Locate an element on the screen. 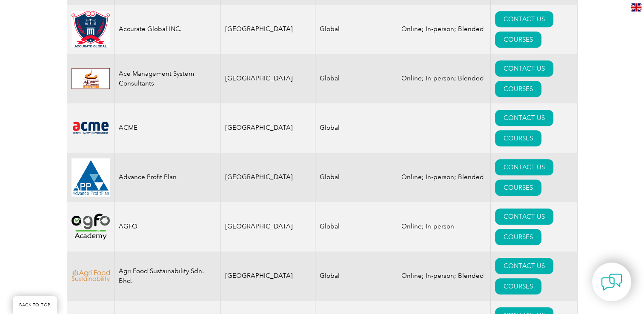 This screenshot has width=644, height=314. td: Online; In-person is located at coordinates (444, 227).